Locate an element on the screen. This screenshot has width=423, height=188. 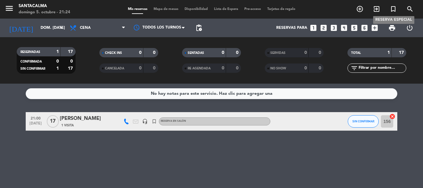
span: RE AGENDADA is located at coordinates (199, 68).